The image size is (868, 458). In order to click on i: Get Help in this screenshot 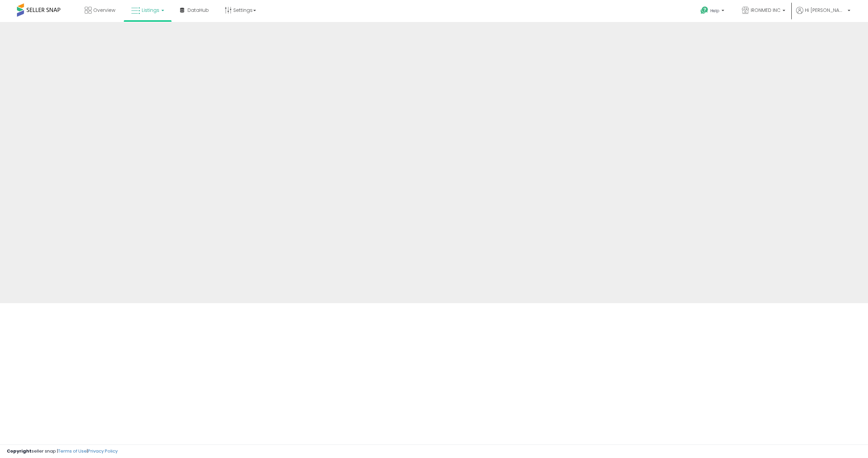, I will do `click(704, 10)`.